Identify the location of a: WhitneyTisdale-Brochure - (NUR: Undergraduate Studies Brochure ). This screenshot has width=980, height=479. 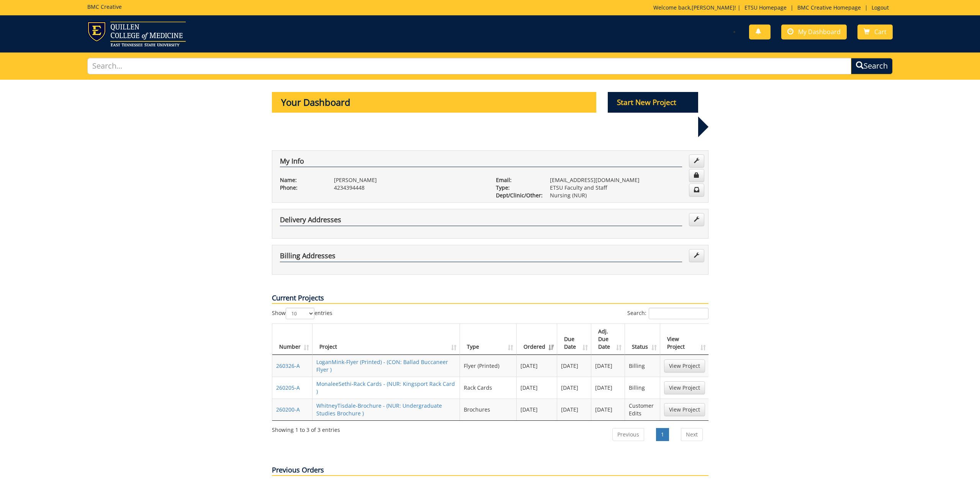
(379, 409).